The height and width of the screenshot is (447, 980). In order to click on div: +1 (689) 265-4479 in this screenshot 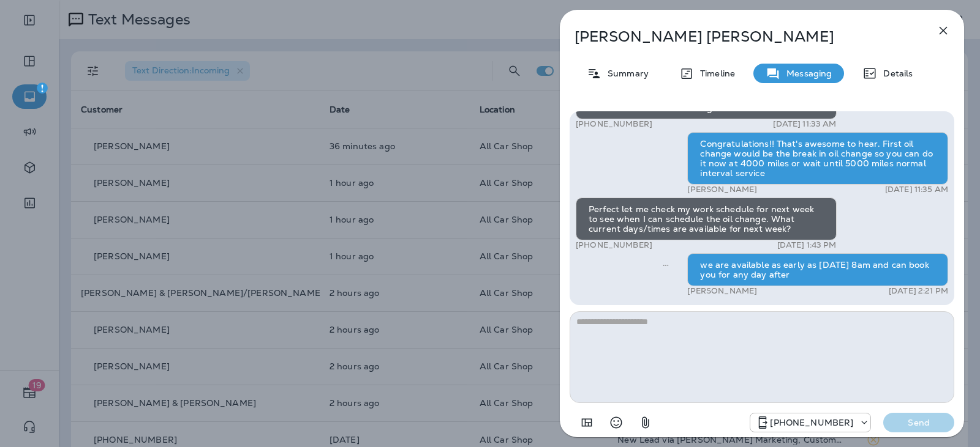, I will do `click(810, 423)`.